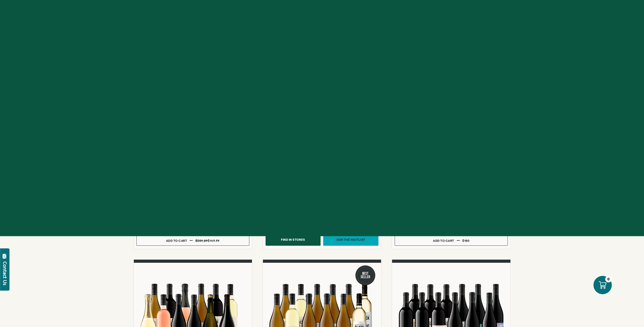 The image size is (644, 327). What do you see at coordinates (608, 279) in the screenshot?
I see `div: 0` at bounding box center [608, 279].